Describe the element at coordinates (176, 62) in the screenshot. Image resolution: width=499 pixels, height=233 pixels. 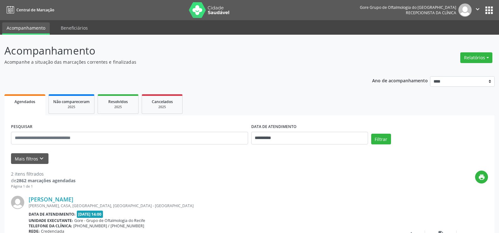
I see `p: Acompanhe a situação das marcações correntes e finalizadas` at that location.